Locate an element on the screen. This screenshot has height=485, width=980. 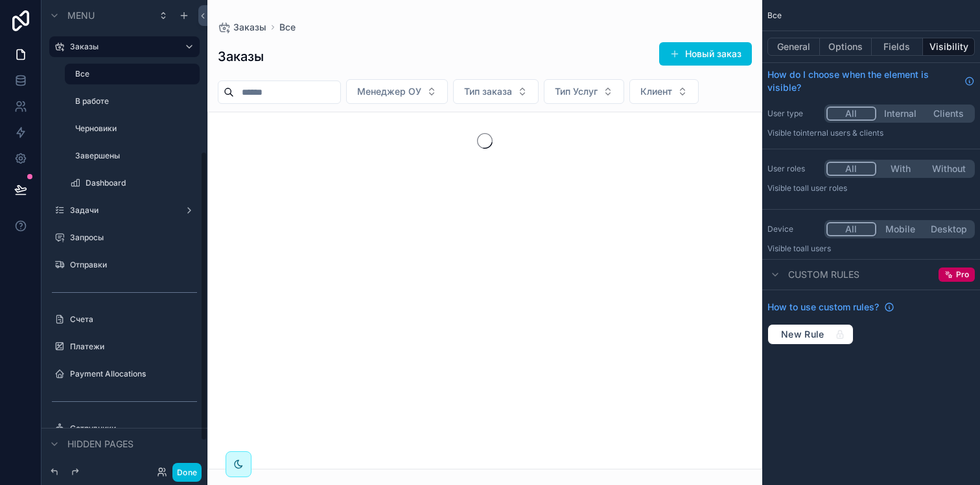
a: Черновики is located at coordinates (134, 128).